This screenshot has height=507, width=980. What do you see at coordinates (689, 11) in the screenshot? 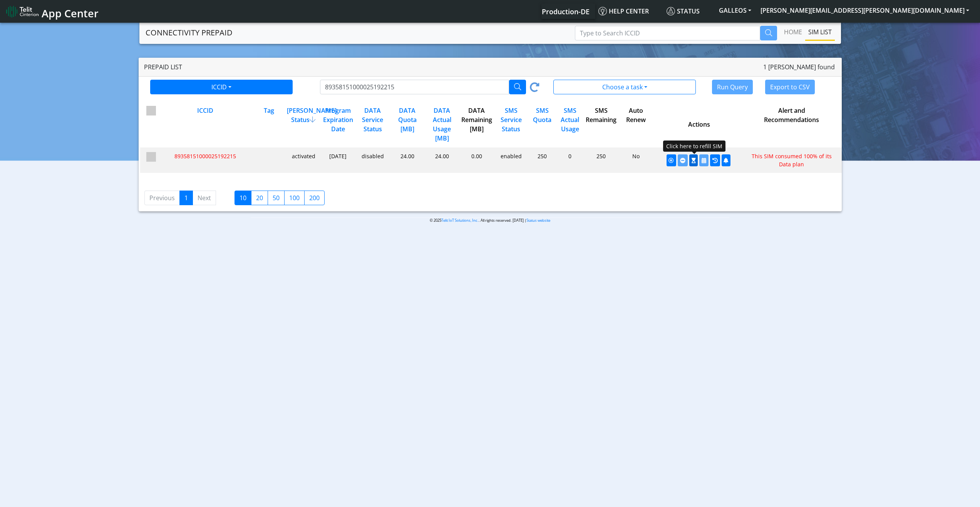
I see `a: Status` at bounding box center [689, 11].